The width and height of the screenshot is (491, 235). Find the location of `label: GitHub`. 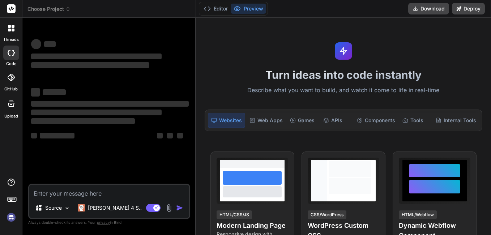

label: GitHub is located at coordinates (11, 89).